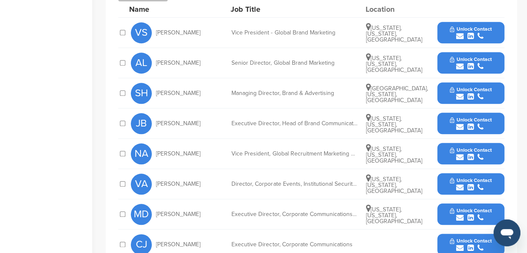  I want to click on span: VS, so click(141, 33).